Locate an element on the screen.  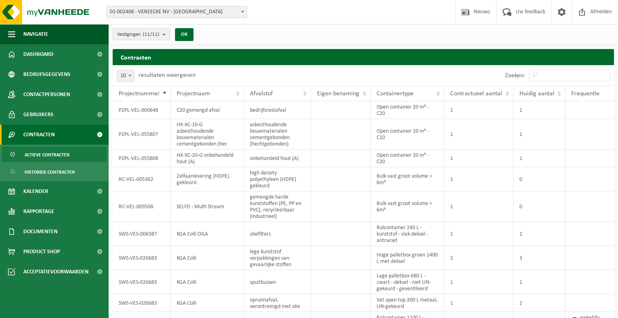
td: 3 is located at coordinates (539, 258).